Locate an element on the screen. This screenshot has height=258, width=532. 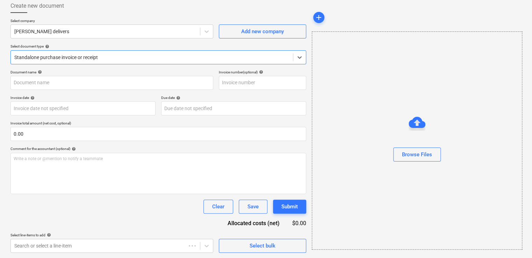
div: Select document type is located at coordinates (158, 46).